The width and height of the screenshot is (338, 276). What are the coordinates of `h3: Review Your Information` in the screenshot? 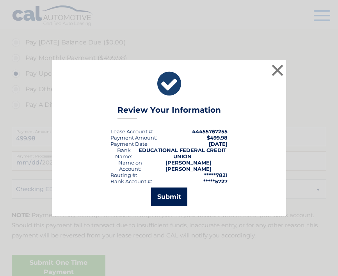 It's located at (169, 112).